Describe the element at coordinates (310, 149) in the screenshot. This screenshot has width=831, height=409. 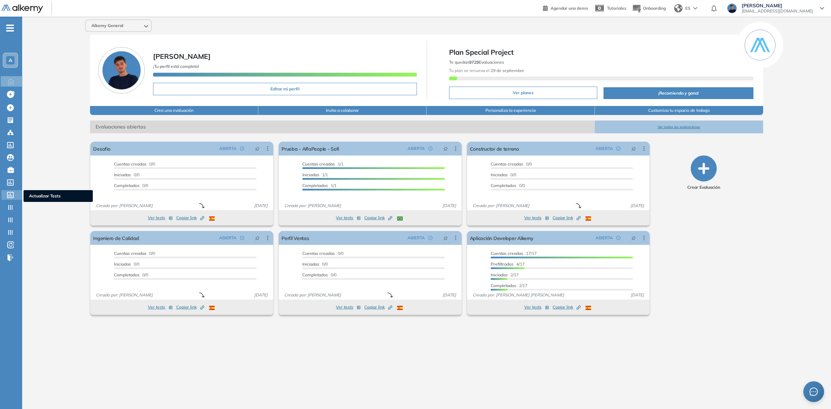
I see `a: Prueba - AlfaPeople - Sofi` at that location.